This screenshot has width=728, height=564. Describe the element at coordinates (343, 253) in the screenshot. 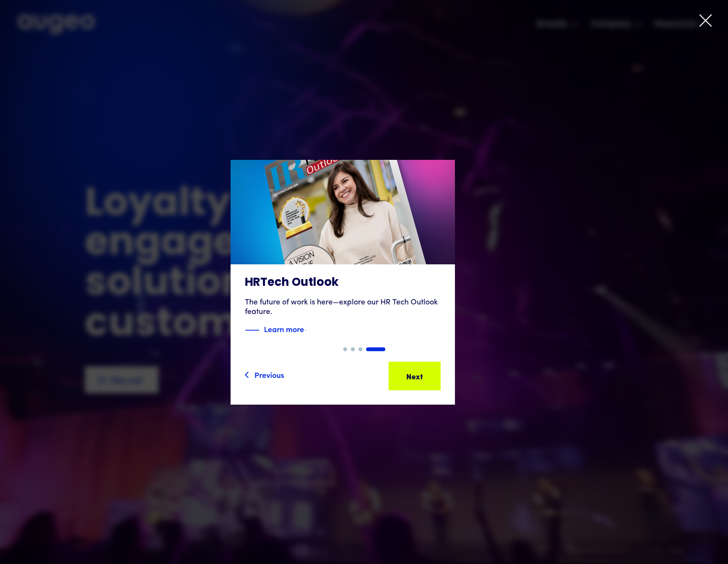

I see `a: HRTech OutlookThe future of work is here—explore our HR Tech Outlook feature.Blue decorative line...` at that location.